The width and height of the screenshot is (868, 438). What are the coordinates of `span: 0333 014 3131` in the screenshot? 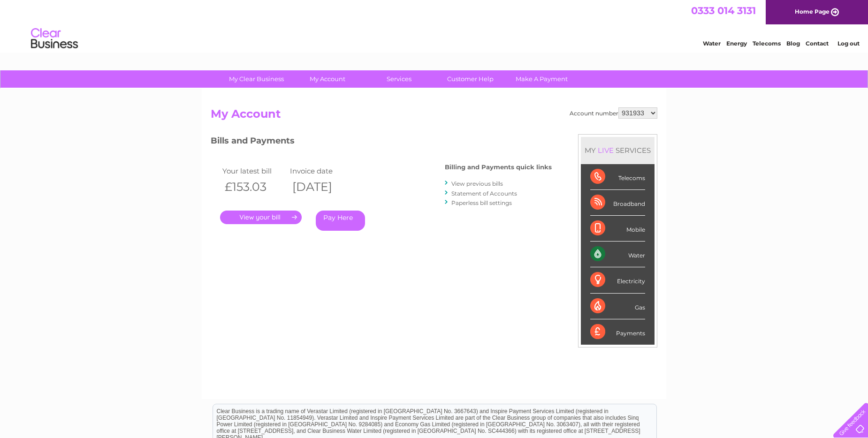 It's located at (724, 10).